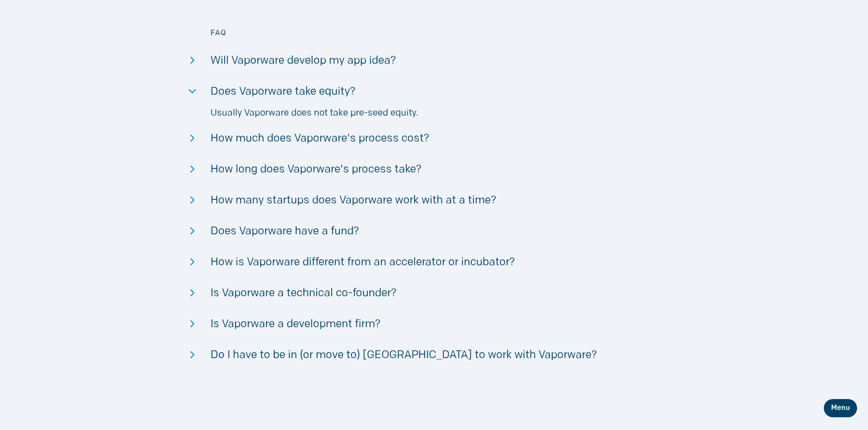 The width and height of the screenshot is (868, 430). I want to click on div: How many startups does Vaporware work with at a time?, so click(434, 201).